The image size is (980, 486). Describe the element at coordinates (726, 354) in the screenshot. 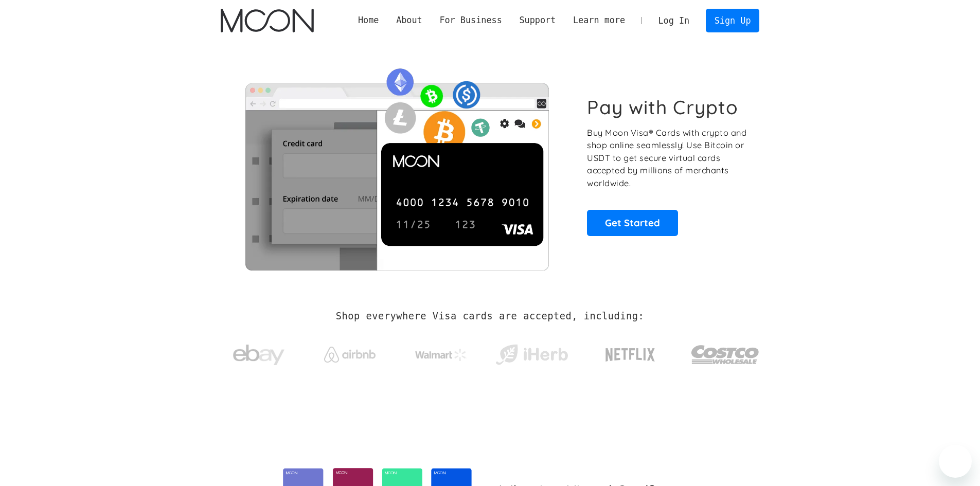

I see `img: Costco` at that location.